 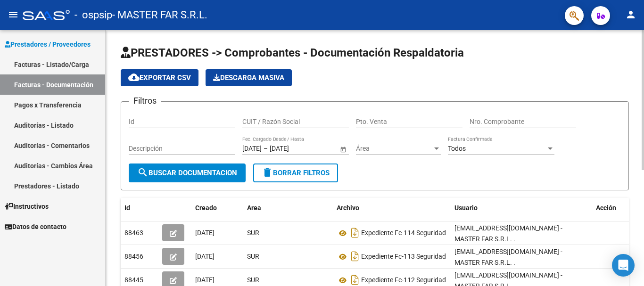 What do you see at coordinates (134, 77) in the screenshot?
I see `mat-icon: cloud_download` at bounding box center [134, 77].